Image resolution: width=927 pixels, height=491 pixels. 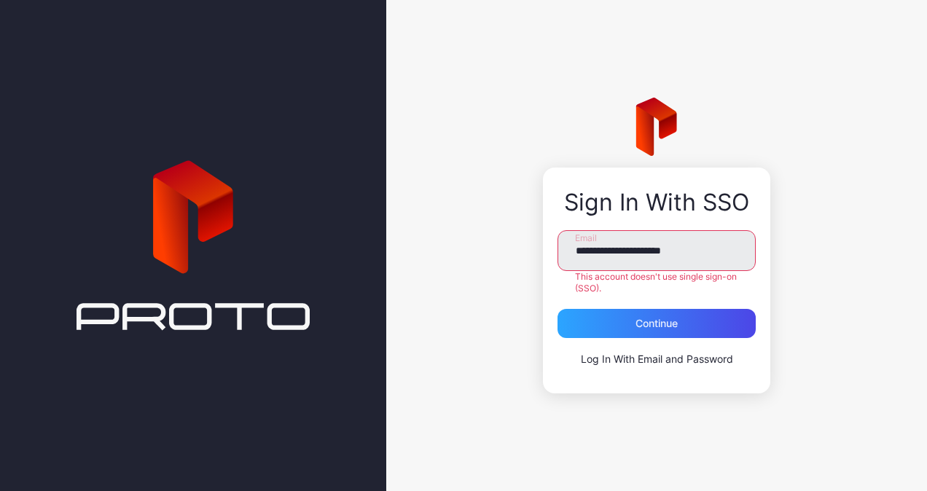 What do you see at coordinates (656, 251) in the screenshot?
I see `input: Email` at bounding box center [656, 251].